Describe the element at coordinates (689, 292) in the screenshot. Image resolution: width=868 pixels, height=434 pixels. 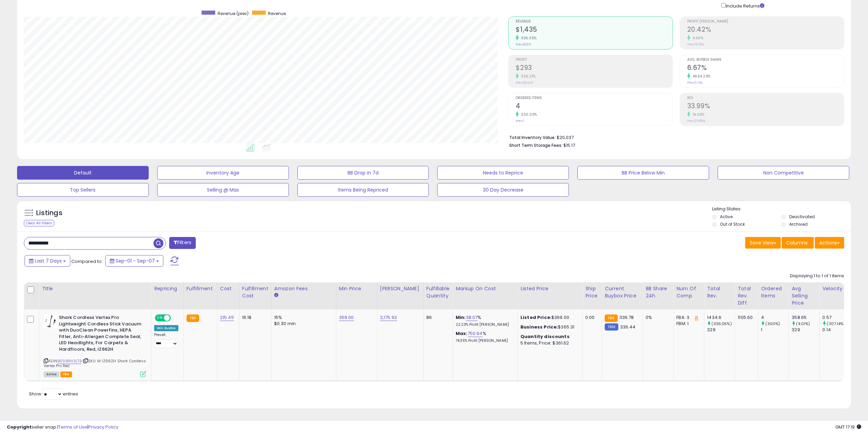
I see `div: Num of Comp.` at that location.